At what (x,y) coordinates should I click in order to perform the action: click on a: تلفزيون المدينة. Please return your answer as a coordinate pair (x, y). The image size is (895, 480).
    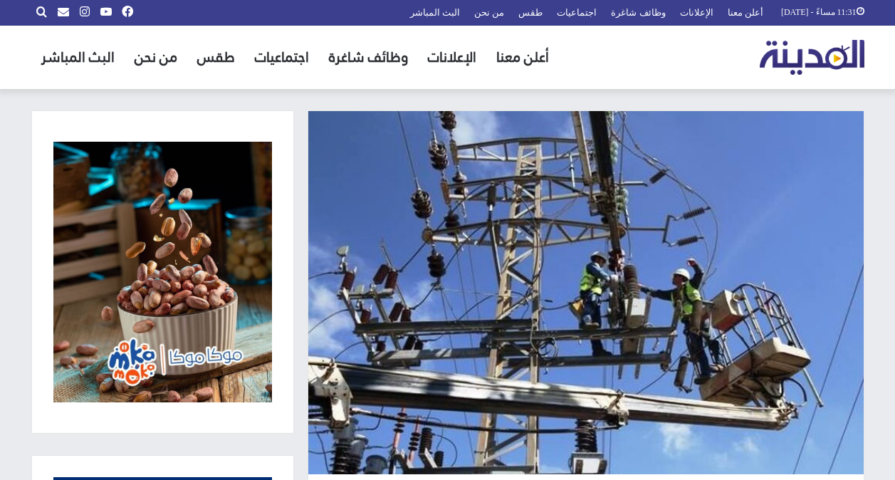
    Looking at the image, I should click on (811, 57).